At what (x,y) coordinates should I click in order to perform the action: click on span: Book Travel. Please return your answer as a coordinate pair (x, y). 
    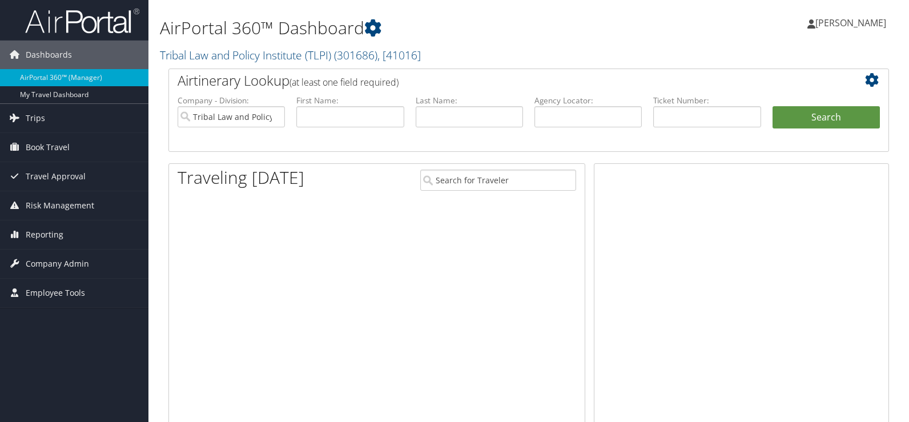
    Looking at the image, I should click on (47, 147).